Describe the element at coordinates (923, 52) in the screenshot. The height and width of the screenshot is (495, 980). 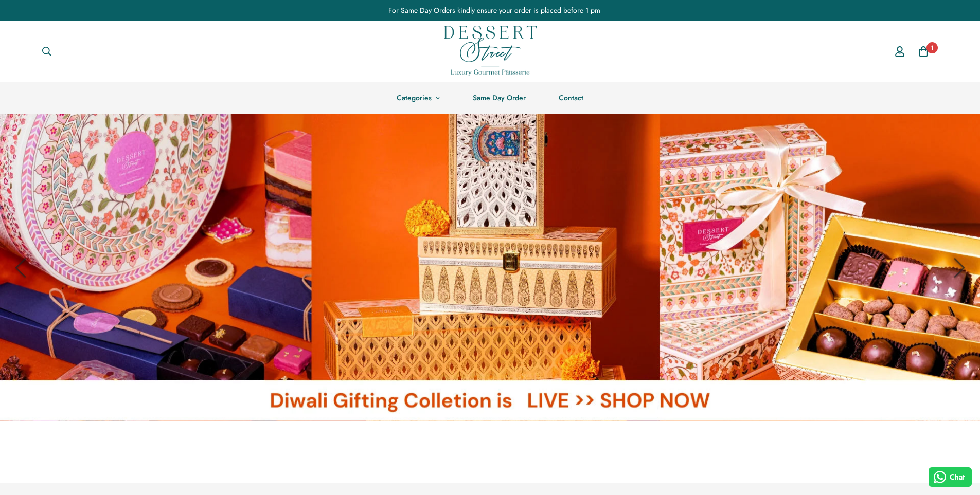
I see `a: 1` at that location.